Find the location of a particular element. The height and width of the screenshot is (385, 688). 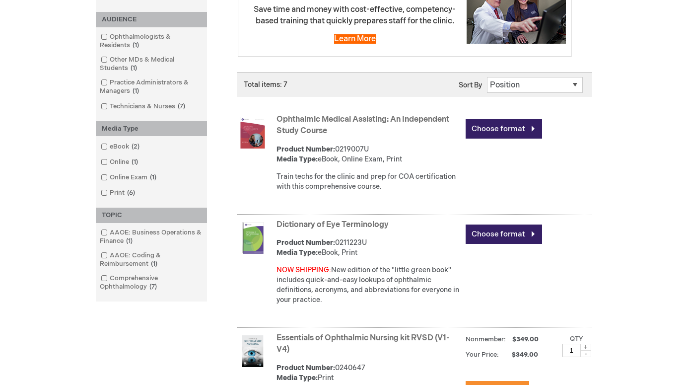

p: Save time and money with cost-effective, competency-based training that quickly prepares staff fo... is located at coordinates (405, 16).